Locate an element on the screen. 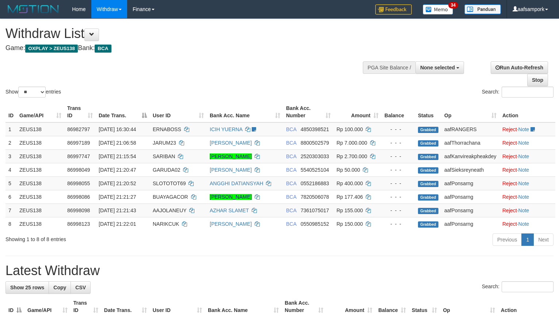 The width and height of the screenshot is (559, 316). a: ANGGHI DATIANSYAH is located at coordinates (236, 183).